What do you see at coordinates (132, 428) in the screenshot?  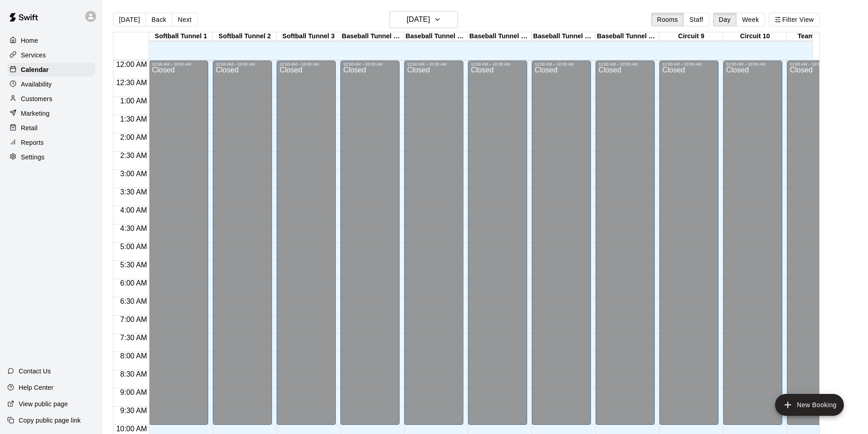 I see `span: 10:00 AM` at bounding box center [132, 428].